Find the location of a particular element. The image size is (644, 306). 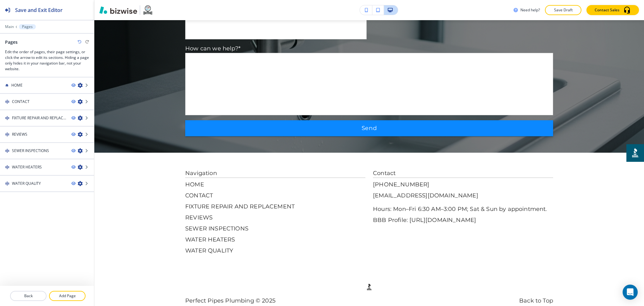

h3: Need help? is located at coordinates (530, 10).